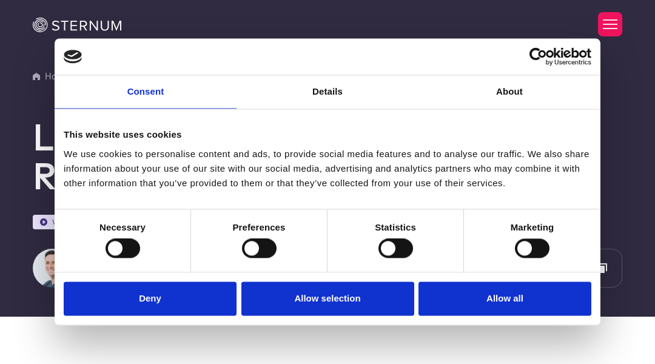 Image resolution: width=655 pixels, height=364 pixels. I want to click on a: Details, so click(328, 92).